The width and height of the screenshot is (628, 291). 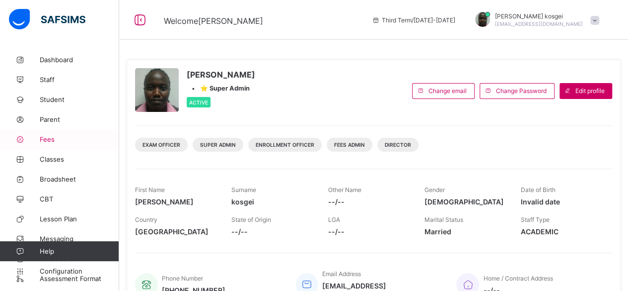 I want to click on span: Active, so click(x=199, y=102).